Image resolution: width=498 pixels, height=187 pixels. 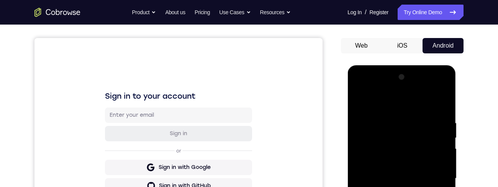 I want to click on button: Sign in, so click(x=144, y=95).